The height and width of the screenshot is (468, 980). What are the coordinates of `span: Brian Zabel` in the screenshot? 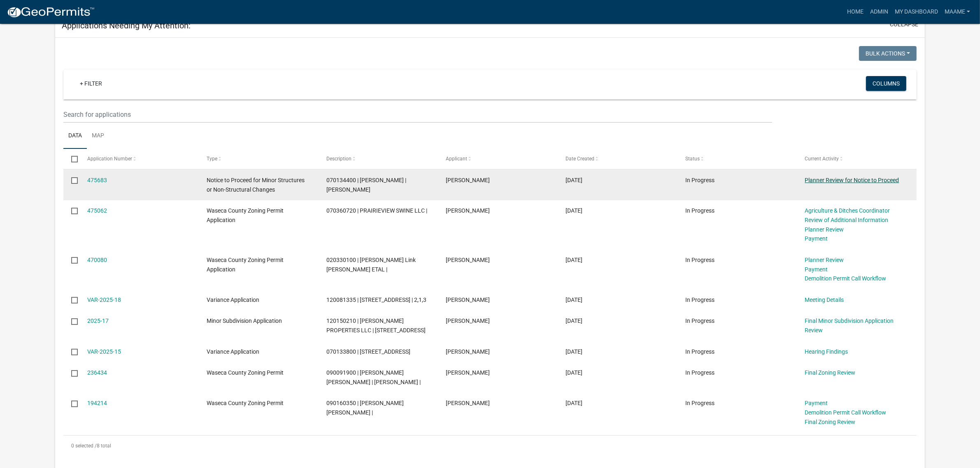 It's located at (468, 210).